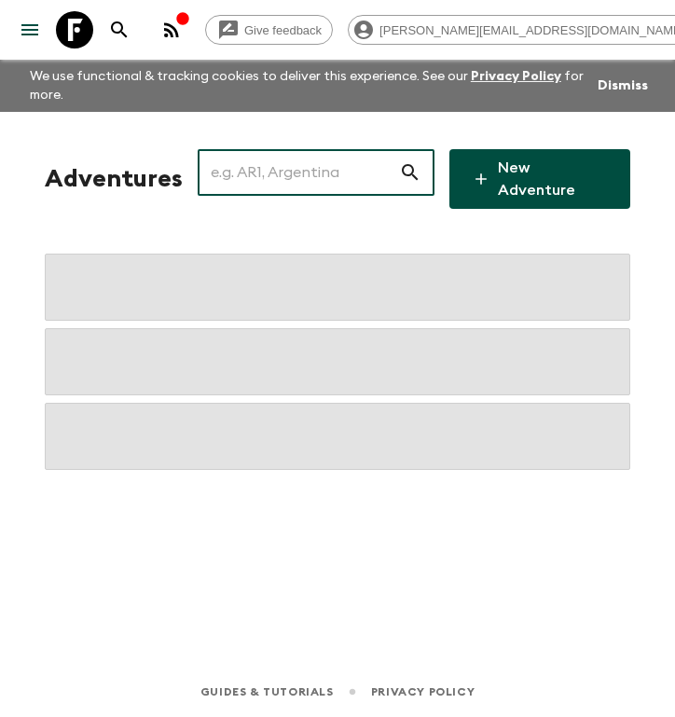  What do you see at coordinates (269, 30) in the screenshot?
I see `a: Give feedback` at bounding box center [269, 30].